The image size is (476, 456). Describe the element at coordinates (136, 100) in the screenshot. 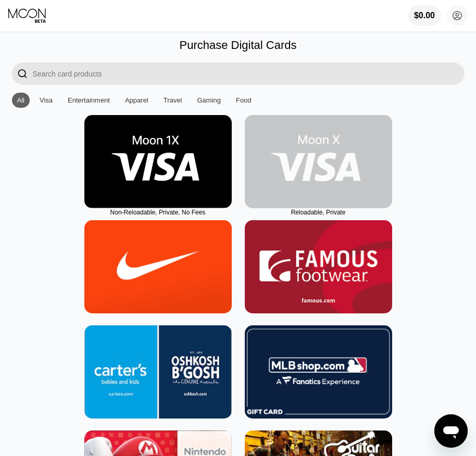

I see `div: Apparel` at that location.